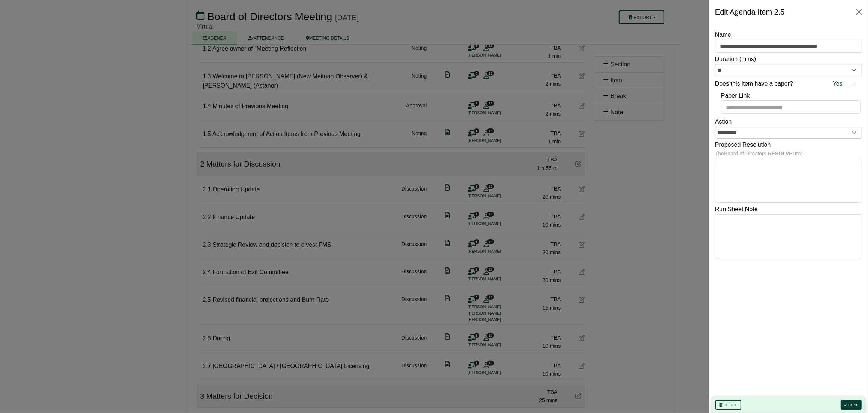 The height and width of the screenshot is (413, 868). Describe the element at coordinates (750, 12) in the screenshot. I see `div: Edit Agenda Item 2.5` at that location.